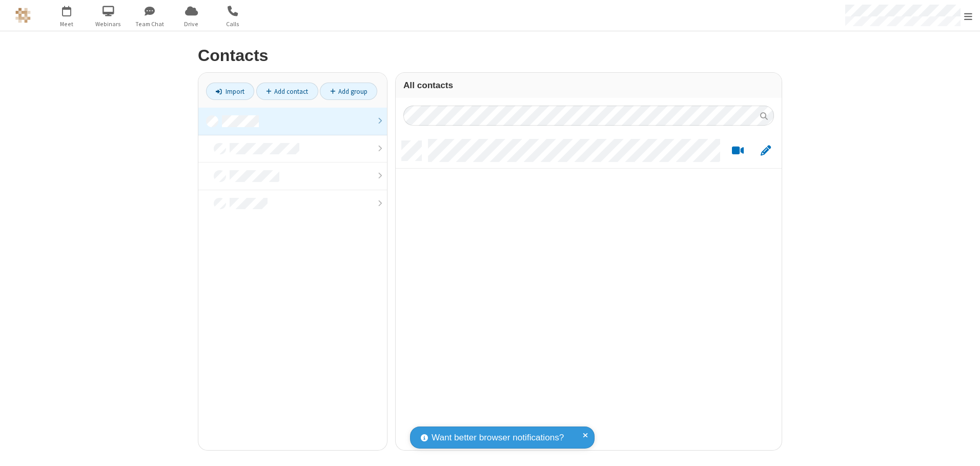 Image resolution: width=980 pixels, height=466 pixels. I want to click on button: Start a video meeting, so click(737, 151).